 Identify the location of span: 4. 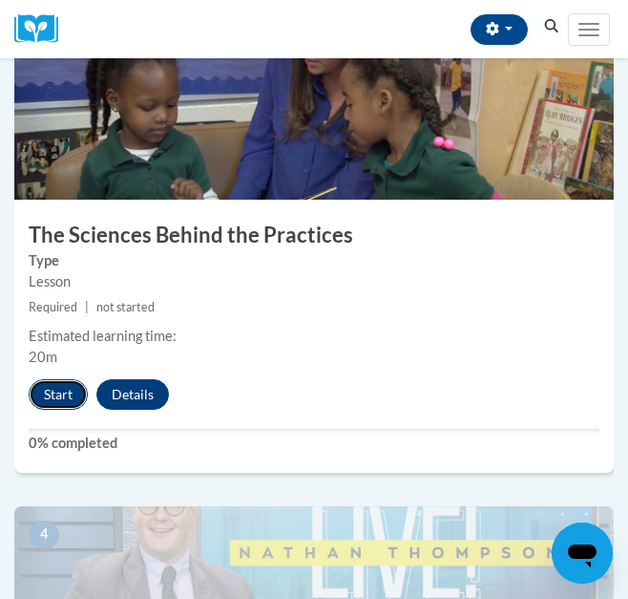
(44, 535).